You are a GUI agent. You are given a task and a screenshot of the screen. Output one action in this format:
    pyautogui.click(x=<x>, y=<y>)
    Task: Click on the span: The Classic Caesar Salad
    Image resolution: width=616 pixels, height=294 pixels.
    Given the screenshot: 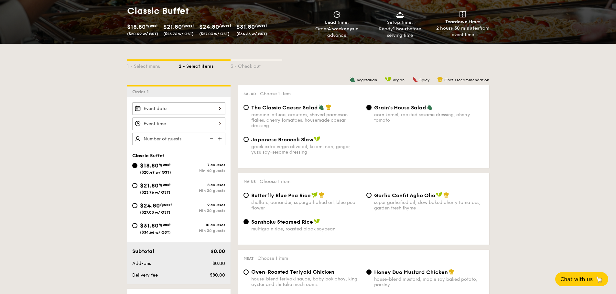 What is the action you would take?
    pyautogui.click(x=284, y=108)
    